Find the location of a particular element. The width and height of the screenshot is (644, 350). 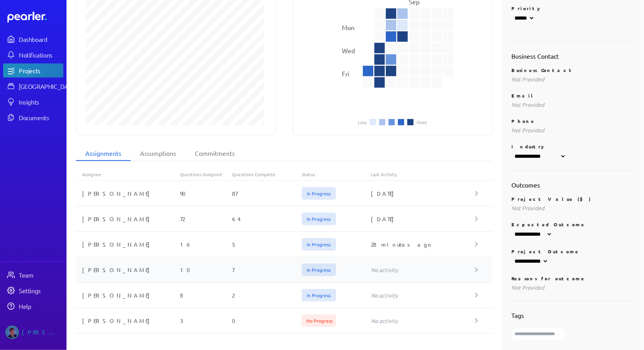

p: Industry is located at coordinates (573, 146).